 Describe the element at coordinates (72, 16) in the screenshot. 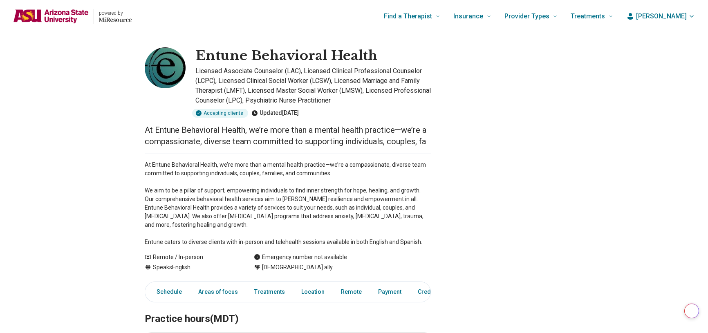

I see `a: Home page` at that location.